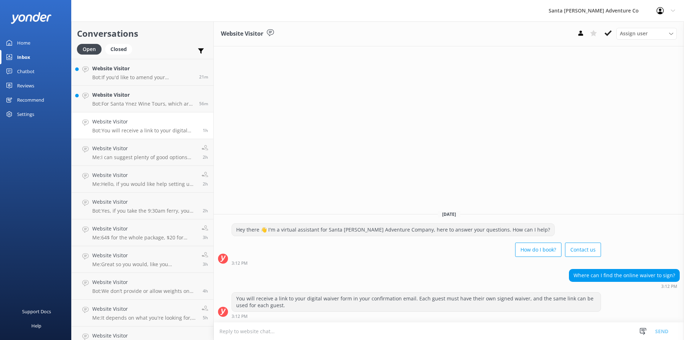 Image resolution: width=684 pixels, height=340 pixels. Describe the element at coordinates (24, 43) in the screenshot. I see `div: Home` at that location.